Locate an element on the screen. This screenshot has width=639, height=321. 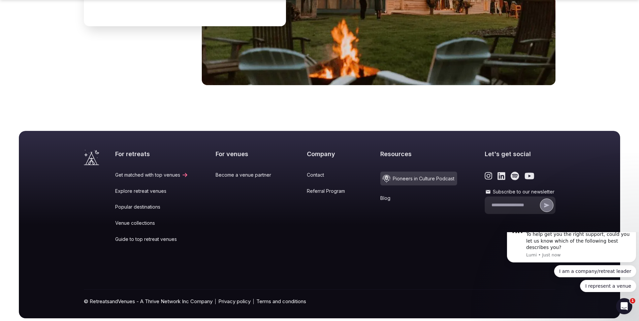
a: Link to the retreats and venues Instagram page is located at coordinates (488, 176).